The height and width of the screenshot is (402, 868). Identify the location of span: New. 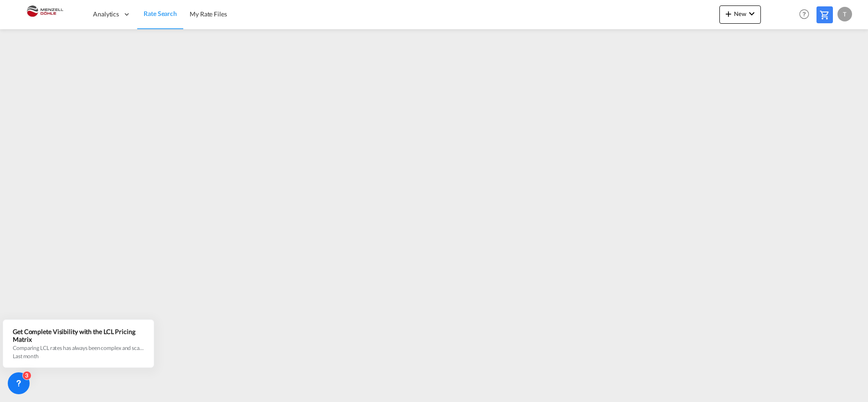
(740, 14).